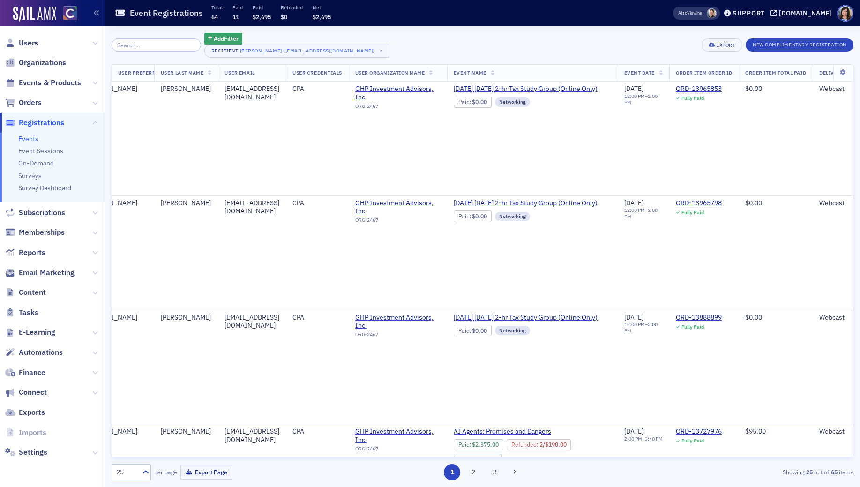  Describe the element at coordinates (291, 7) in the screenshot. I see `p: Refunded` at that location.